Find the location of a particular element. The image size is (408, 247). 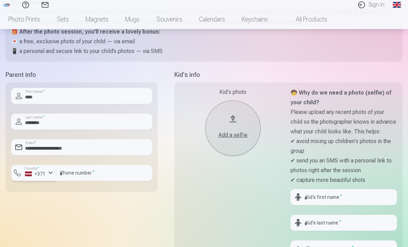

a: Keychains is located at coordinates (255, 19).